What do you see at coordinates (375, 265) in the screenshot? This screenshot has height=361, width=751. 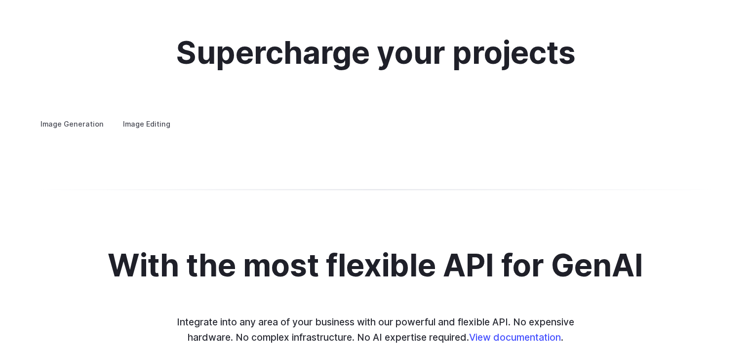 I see `h2: With the most flexible API for GenAI` at bounding box center [375, 265].